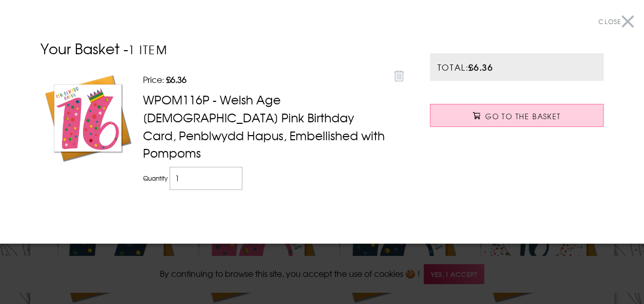  What do you see at coordinates (264, 79) in the screenshot?
I see `p: Price:` at bounding box center [264, 79].